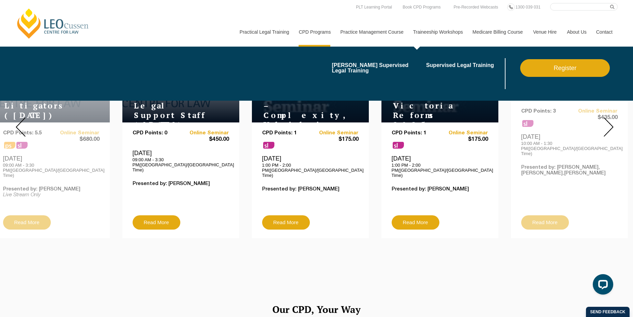 The width and height of the screenshot is (633, 317). Describe the element at coordinates (608, 127) in the screenshot. I see `img: Next` at that location.